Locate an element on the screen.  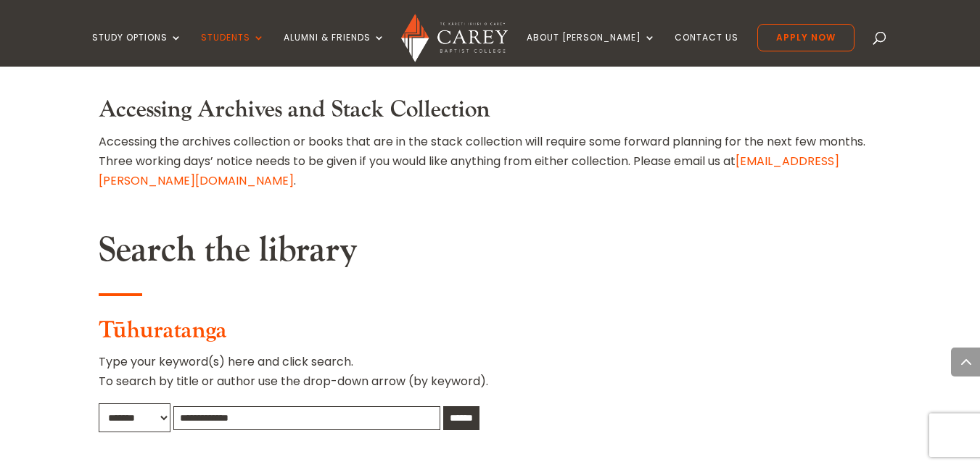
a: Alumni & Friends is located at coordinates (334, 49).